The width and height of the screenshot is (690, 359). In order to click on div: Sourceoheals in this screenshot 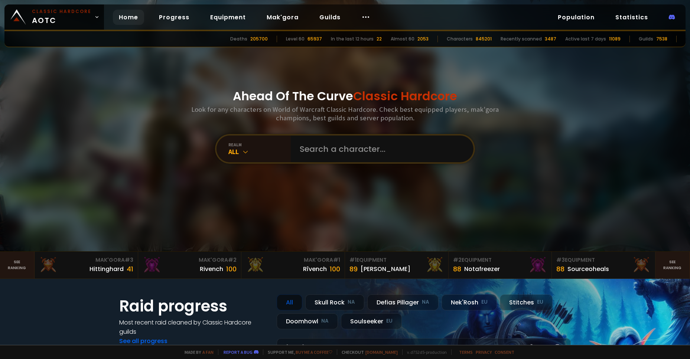, I will do `click(588, 269)`.